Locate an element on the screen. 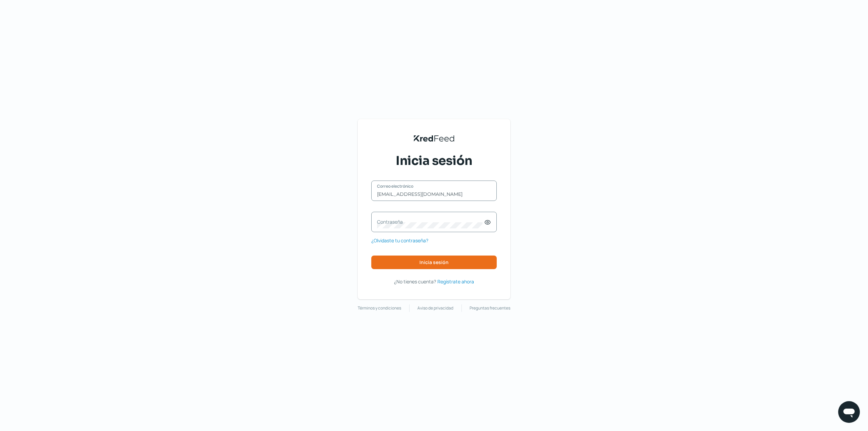 The image size is (868, 431). a: Regístrate ahora is located at coordinates (456, 282).